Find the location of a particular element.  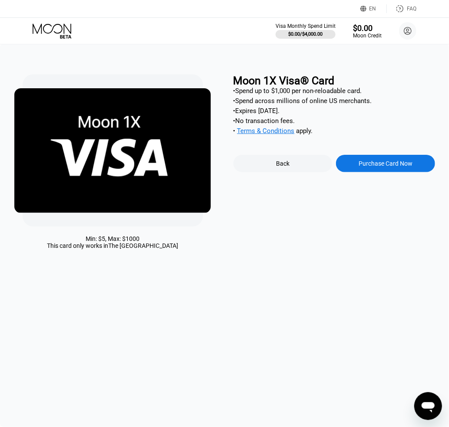

div: Purchase Card Now is located at coordinates (386, 163).